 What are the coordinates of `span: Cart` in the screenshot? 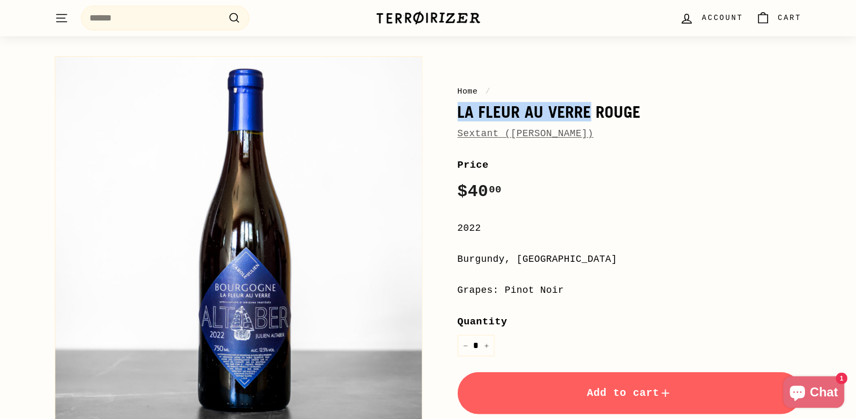 It's located at (790, 18).